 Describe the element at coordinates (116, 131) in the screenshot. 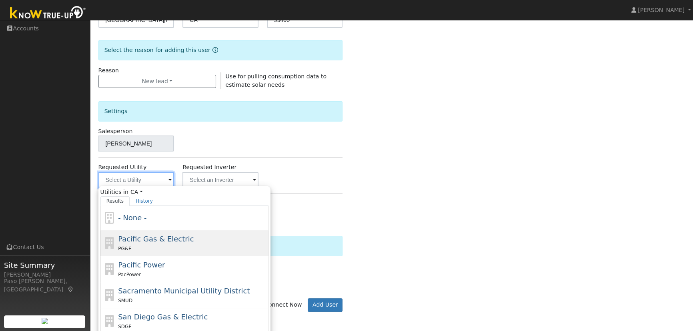

I see `label: Salesperson` at that location.